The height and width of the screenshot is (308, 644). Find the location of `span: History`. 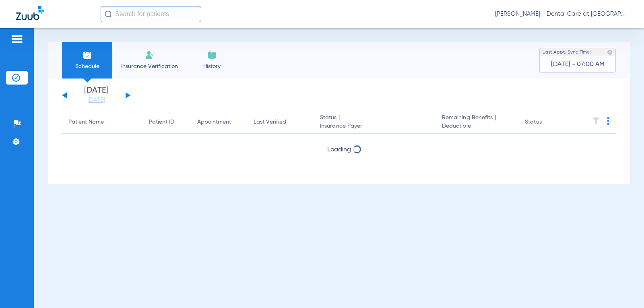

span: History is located at coordinates (212, 67).